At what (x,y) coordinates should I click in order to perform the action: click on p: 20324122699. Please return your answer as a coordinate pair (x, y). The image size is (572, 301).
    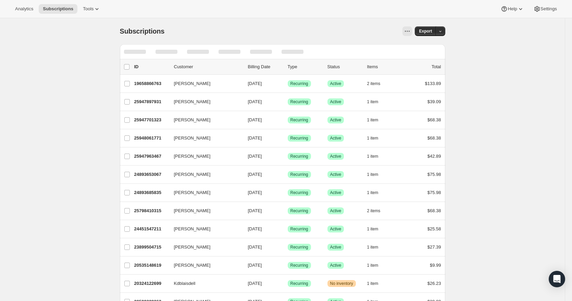
    Looking at the image, I should click on (151, 283).